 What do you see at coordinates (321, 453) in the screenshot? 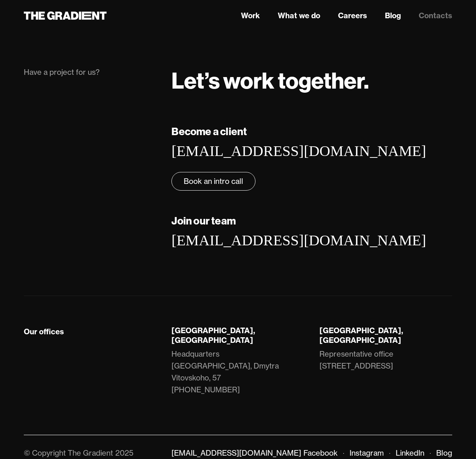
I see `a: Facebook` at bounding box center [321, 453].